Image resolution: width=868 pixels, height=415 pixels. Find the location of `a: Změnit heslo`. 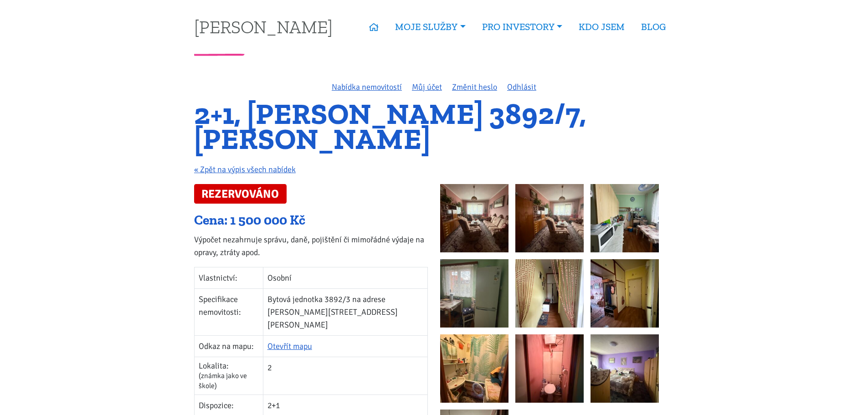

a: Změnit heslo is located at coordinates (475, 87).